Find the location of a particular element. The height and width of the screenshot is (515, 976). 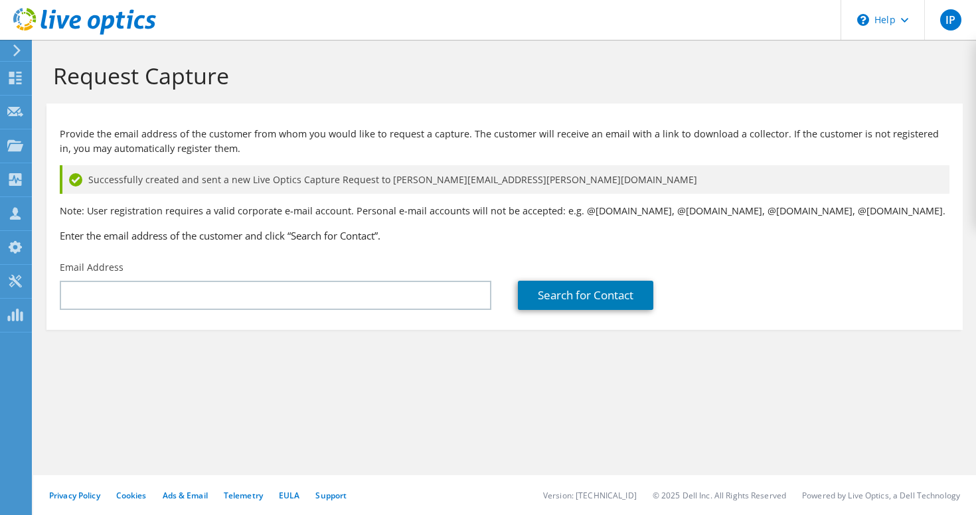

svg: \n is located at coordinates (863, 20).